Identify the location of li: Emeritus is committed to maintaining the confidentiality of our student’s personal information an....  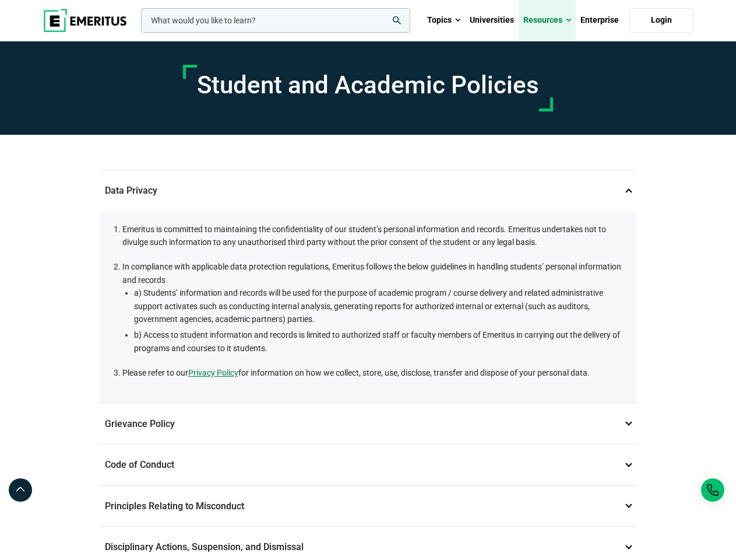
(374, 236).